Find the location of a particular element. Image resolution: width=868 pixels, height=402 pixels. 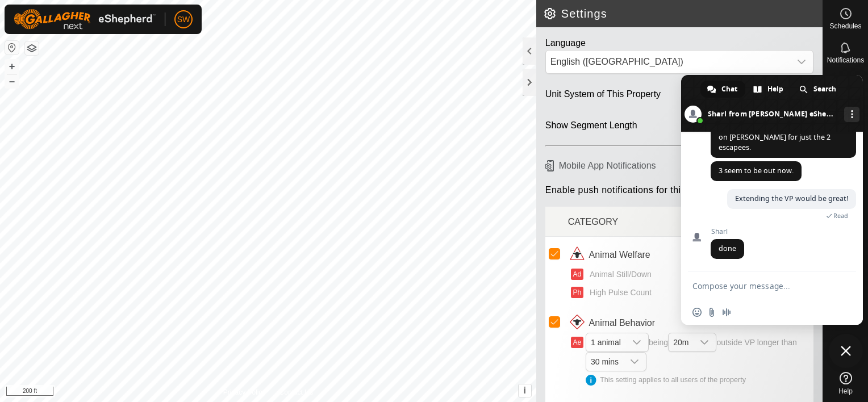

button: Ad is located at coordinates (577, 274).